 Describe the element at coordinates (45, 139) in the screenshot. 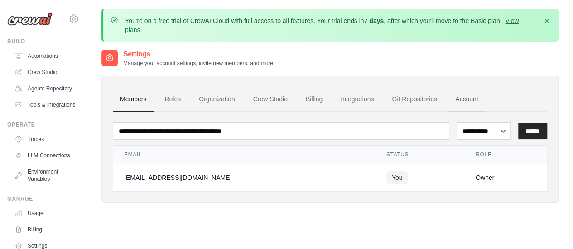

I see `a: Traces` at that location.